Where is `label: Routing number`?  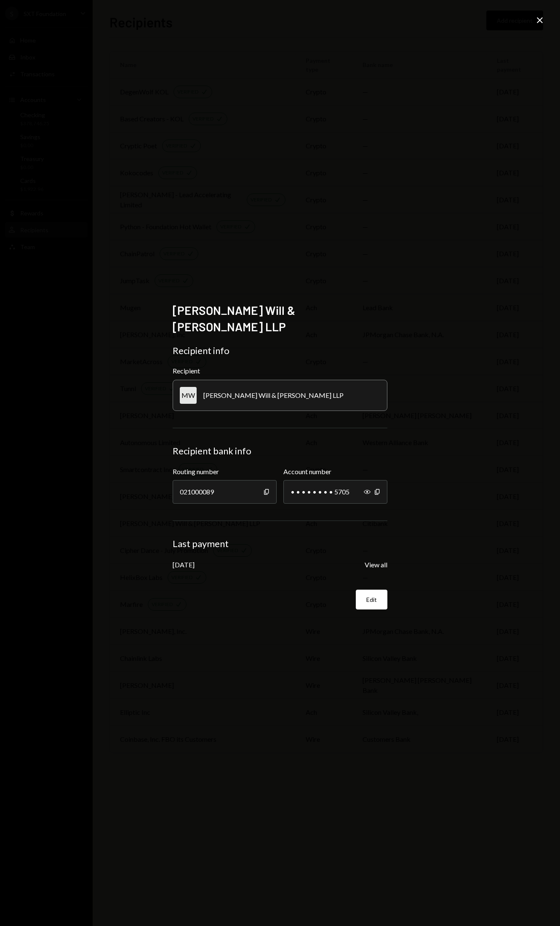 label: Routing number is located at coordinates (225, 471).